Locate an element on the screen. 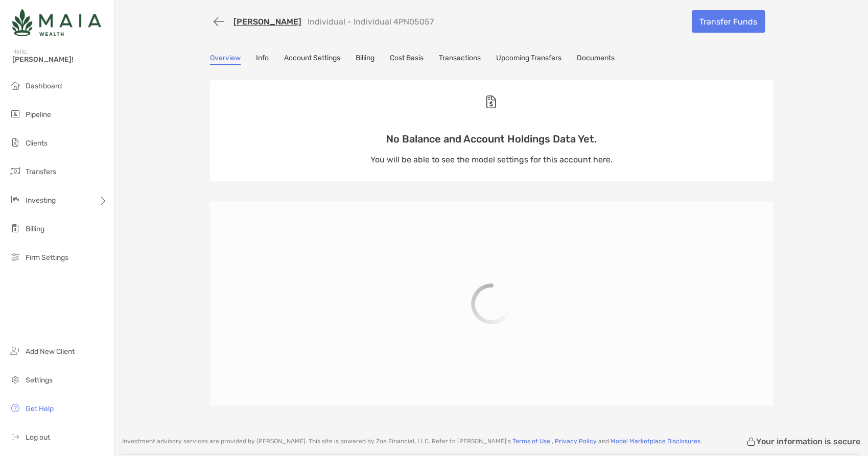 This screenshot has height=456, width=868. img: firm-settings icon is located at coordinates (16, 257).